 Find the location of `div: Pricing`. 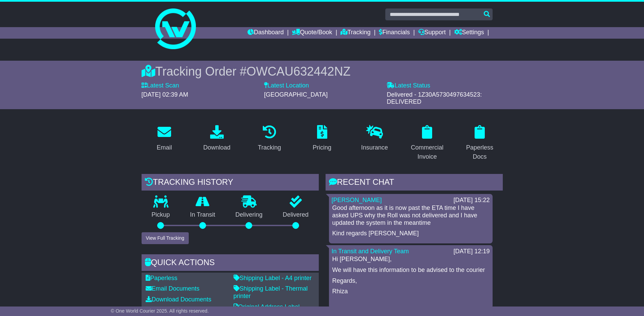

div: Pricing is located at coordinates (322, 147).